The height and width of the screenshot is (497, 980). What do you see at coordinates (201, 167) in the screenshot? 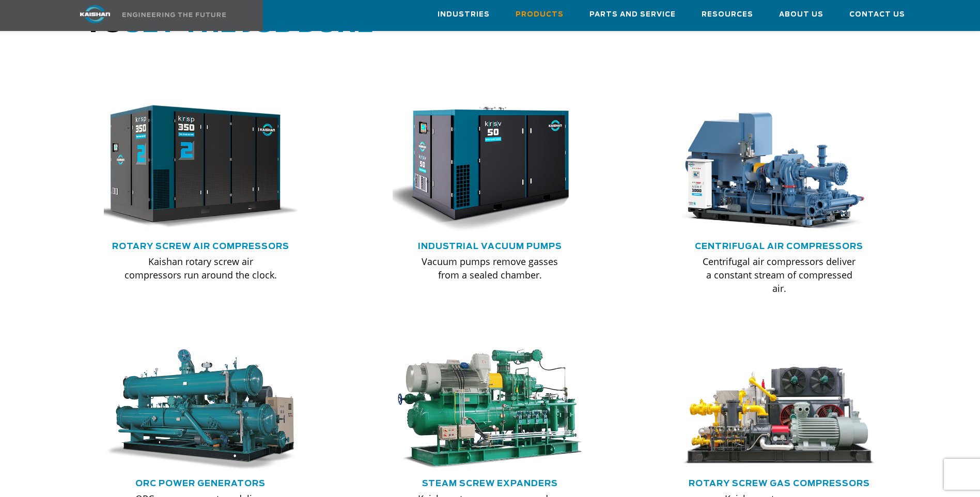
I see `div: krsp350` at bounding box center [201, 167].